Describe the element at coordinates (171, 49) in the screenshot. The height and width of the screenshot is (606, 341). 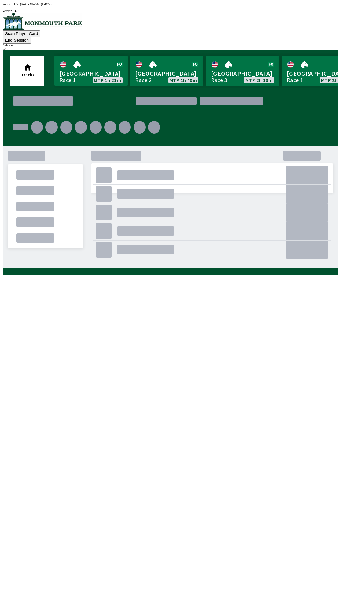
I see `div: $ 29.75` at that location.